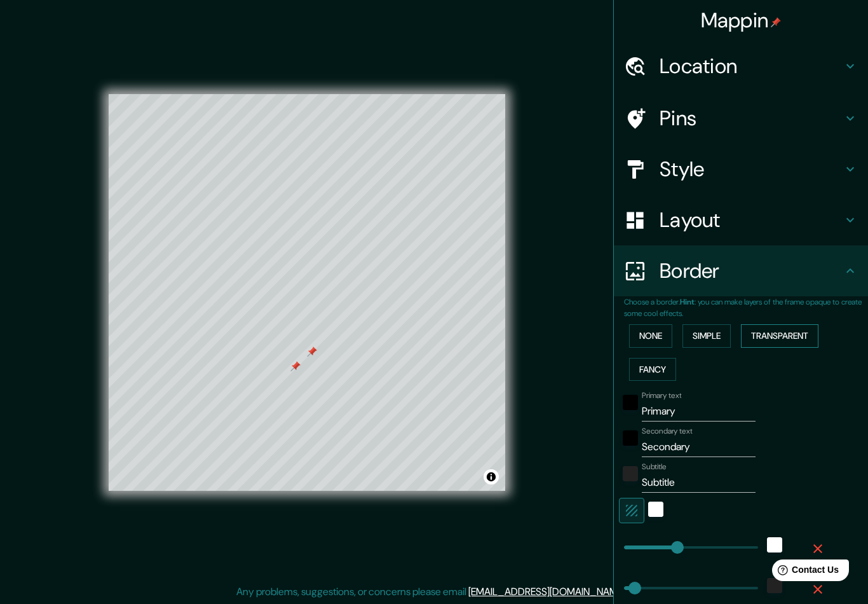 The height and width of the screenshot is (604, 868). I want to click on button: Toggle attribution, so click(491, 477).